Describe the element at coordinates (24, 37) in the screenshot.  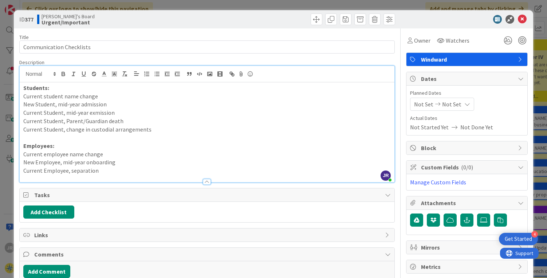
I see `label: Title` at that location.